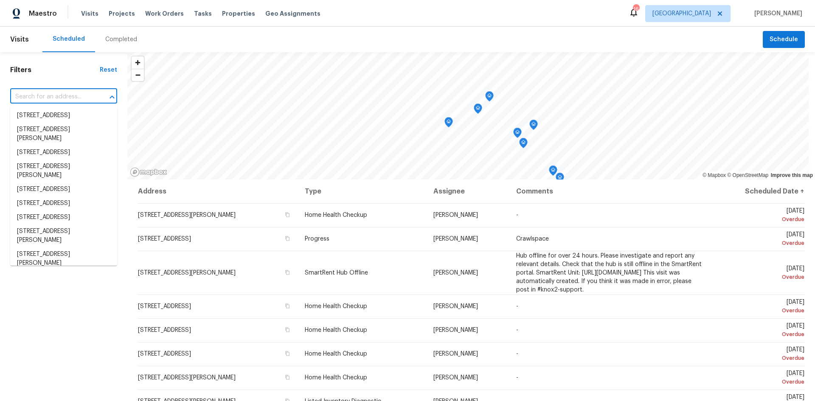 The height and width of the screenshot is (401, 815). Describe the element at coordinates (239, 14) in the screenshot. I see `span: Properties` at that location.